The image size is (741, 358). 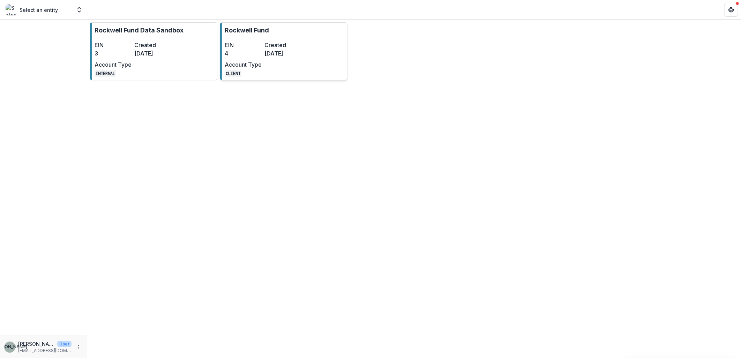 What do you see at coordinates (139, 30) in the screenshot?
I see `p: Rockwell Fund Data Sandbox` at bounding box center [139, 30].